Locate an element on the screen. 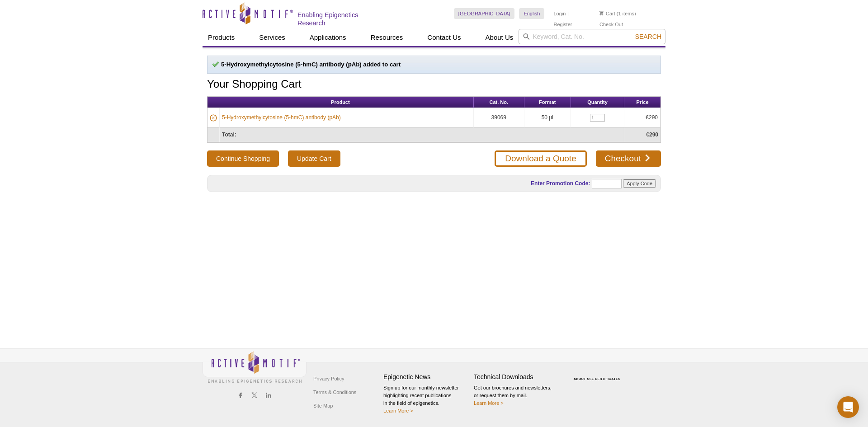 This screenshot has width=868, height=427. a: Check Out is located at coordinates (611, 24).